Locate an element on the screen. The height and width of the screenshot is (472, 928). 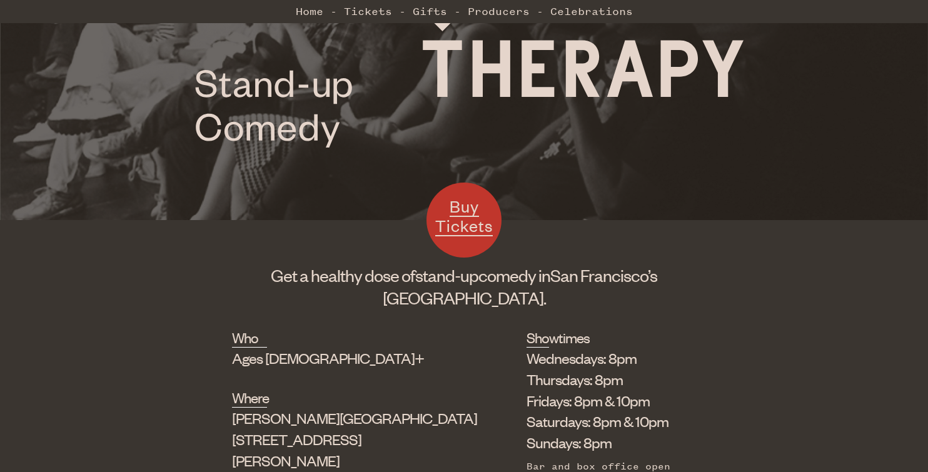
span: San Francisco’s is located at coordinates (603, 275).